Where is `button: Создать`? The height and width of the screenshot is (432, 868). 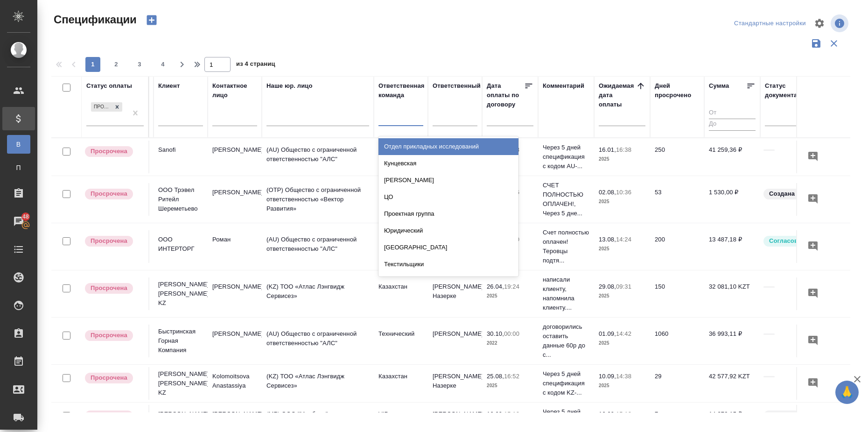
button: Создать is located at coordinates (152, 20).